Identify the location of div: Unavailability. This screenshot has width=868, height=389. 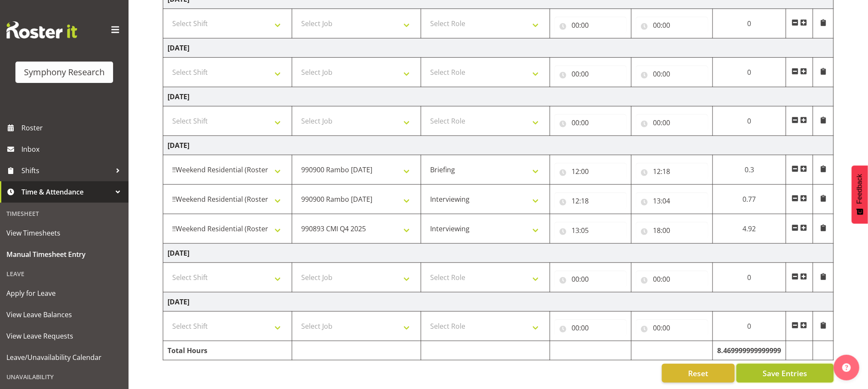
(64, 377).